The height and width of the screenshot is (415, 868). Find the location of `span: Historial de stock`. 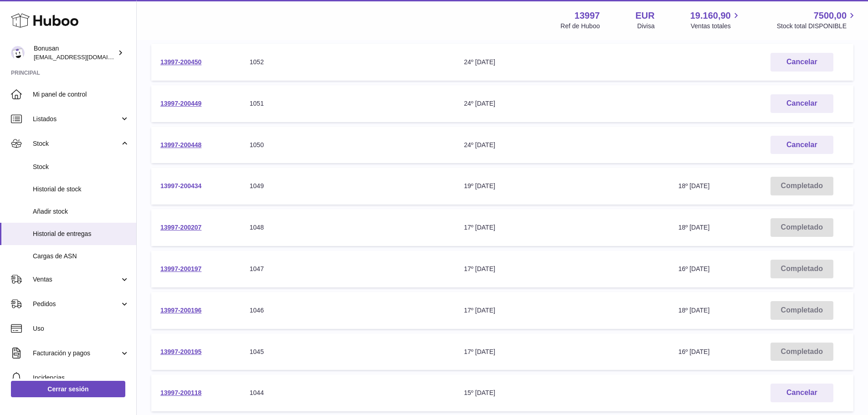

span: Historial de stock is located at coordinates (82, 189).